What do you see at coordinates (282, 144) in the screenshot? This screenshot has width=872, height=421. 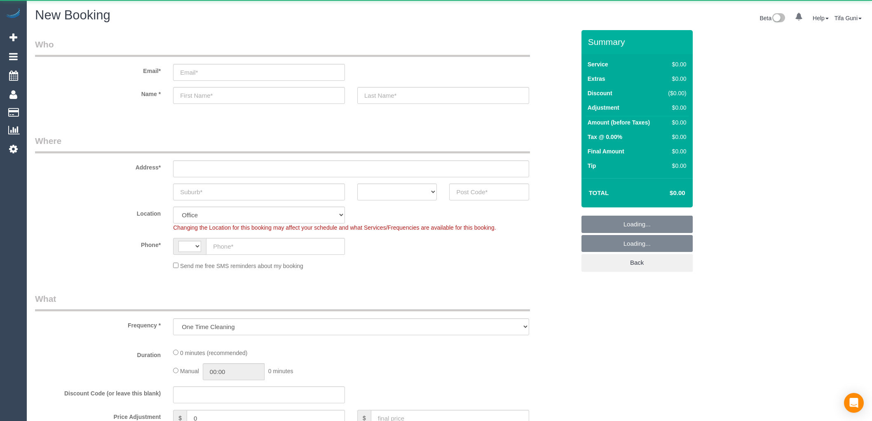 I see `legend: Where` at bounding box center [282, 144].